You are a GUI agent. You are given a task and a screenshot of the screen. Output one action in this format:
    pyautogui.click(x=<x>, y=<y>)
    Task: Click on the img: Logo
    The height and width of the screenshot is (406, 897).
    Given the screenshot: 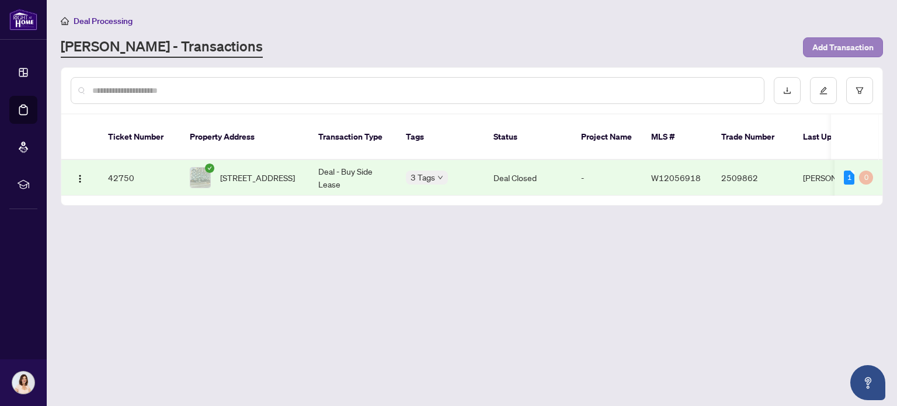 What is the action you would take?
    pyautogui.click(x=80, y=179)
    